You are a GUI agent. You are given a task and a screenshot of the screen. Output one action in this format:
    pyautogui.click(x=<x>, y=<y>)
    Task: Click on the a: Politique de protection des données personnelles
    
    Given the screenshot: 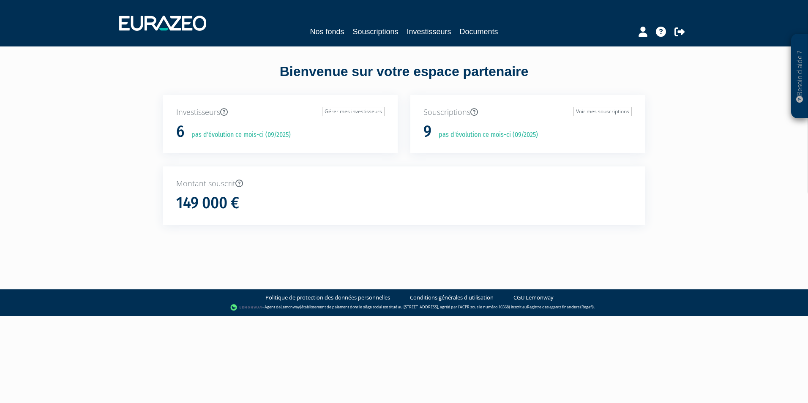 What is the action you would take?
    pyautogui.click(x=328, y=298)
    